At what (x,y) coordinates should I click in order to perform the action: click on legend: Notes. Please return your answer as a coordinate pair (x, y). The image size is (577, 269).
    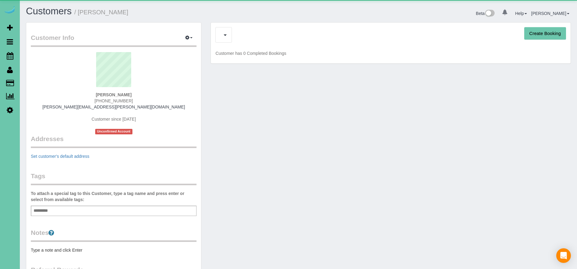
    Looking at the image, I should click on (114, 235).